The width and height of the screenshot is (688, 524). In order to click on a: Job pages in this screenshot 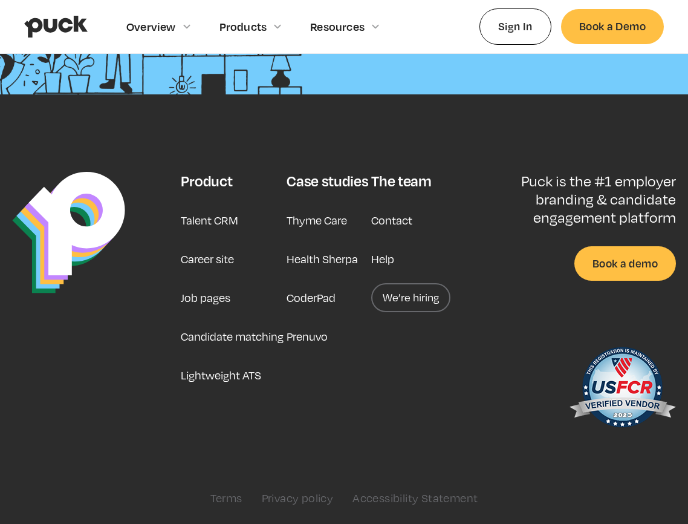, I will do `click(206, 298)`.